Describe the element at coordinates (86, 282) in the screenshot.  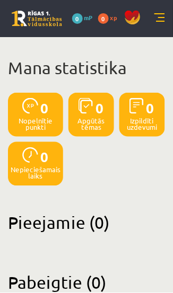
I see `h2: Pabeigtie (0)` at that location.